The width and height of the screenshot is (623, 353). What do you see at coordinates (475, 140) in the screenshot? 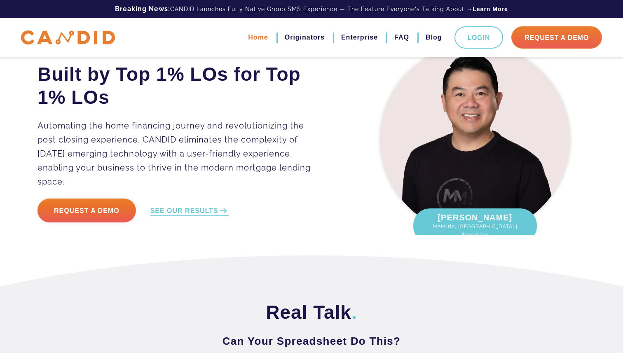
I see `img: Hung-Le` at bounding box center [475, 140].